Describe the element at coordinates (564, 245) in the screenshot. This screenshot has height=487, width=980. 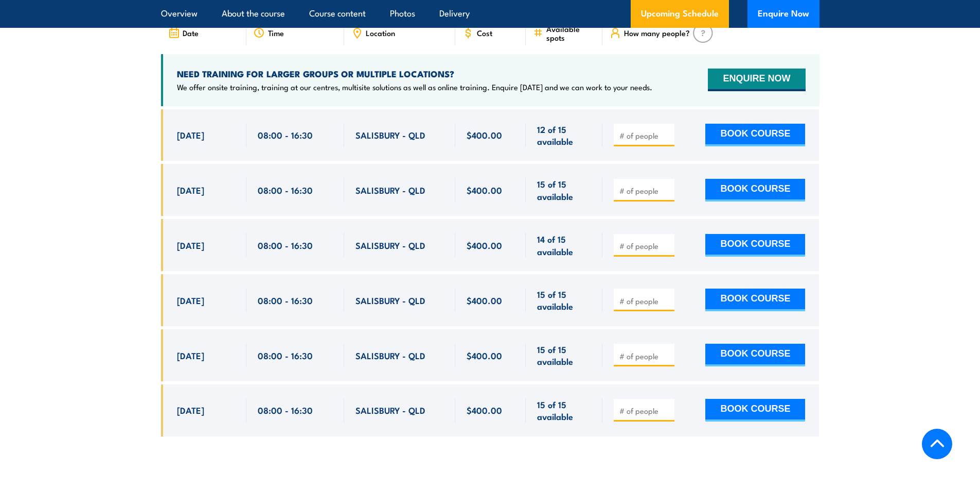
I see `span: 14 of 15 available` at that location.